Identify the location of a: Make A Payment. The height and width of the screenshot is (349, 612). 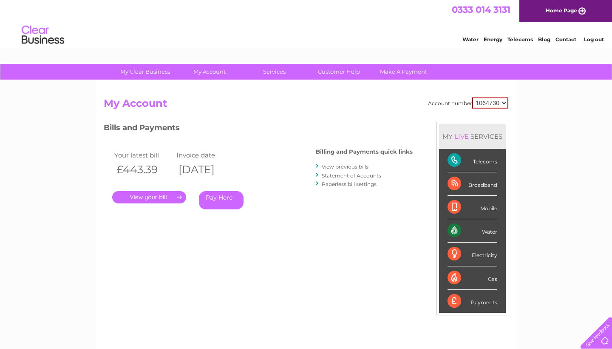
(404, 71).